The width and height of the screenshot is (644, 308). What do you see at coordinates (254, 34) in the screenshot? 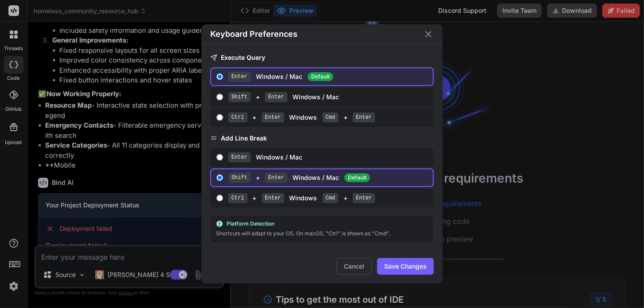
I see `h2: Keyboard Preferences` at bounding box center [254, 34].